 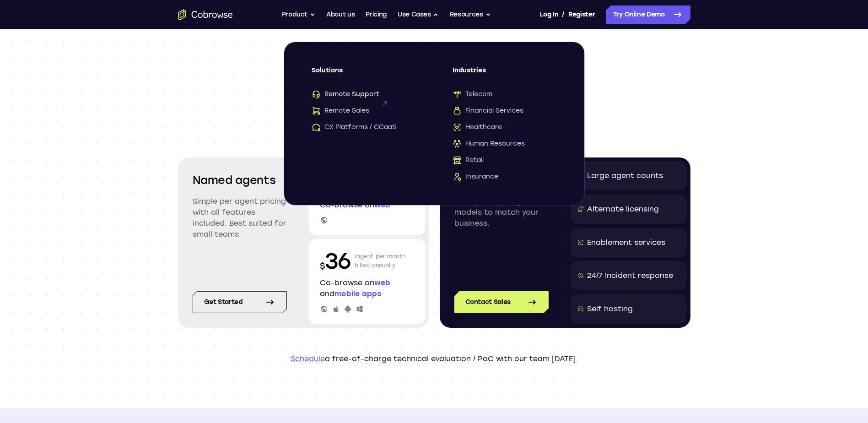 I want to click on div: Self hosting, so click(x=610, y=309).